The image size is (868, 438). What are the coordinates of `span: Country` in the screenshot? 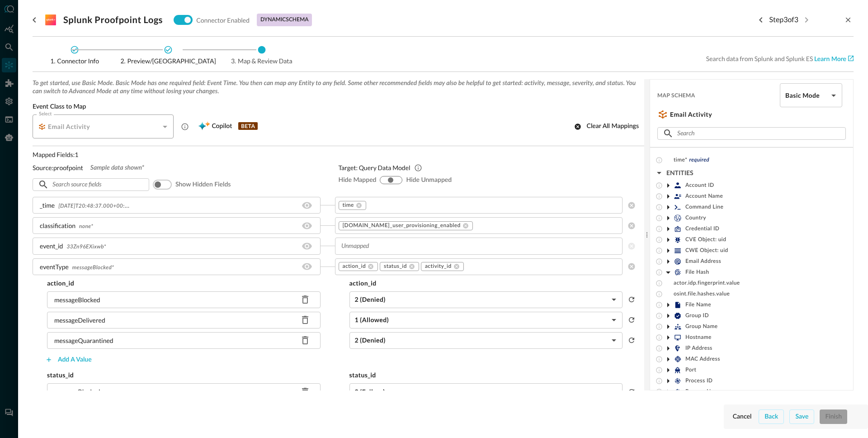 It's located at (696, 218).